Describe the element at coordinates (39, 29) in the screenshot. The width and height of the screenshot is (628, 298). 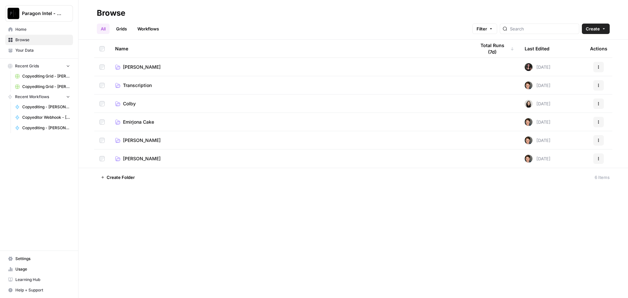
I see `a: Home` at that location.